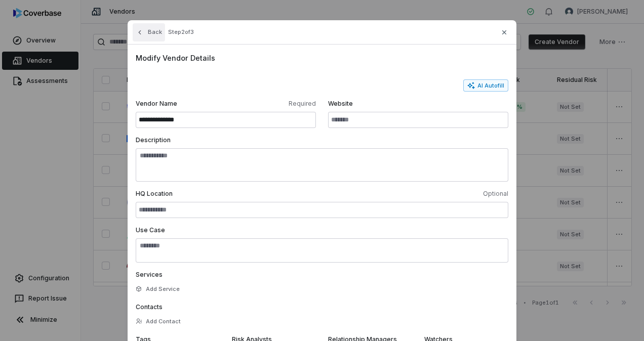  I want to click on span: Services, so click(149, 274).